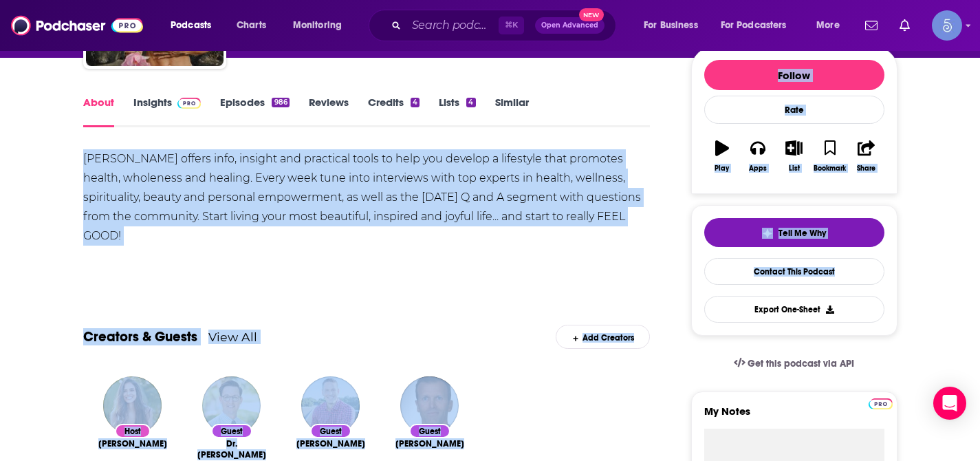  I want to click on img: tell me why sparkle, so click(767, 233).